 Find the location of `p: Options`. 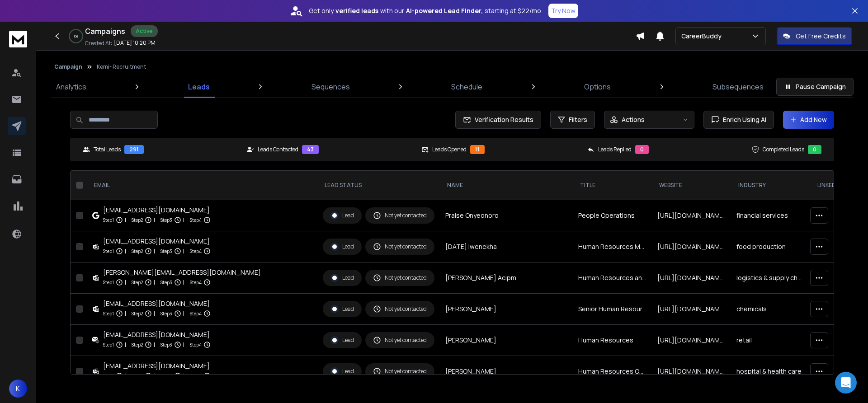

p: Options is located at coordinates (597, 87).